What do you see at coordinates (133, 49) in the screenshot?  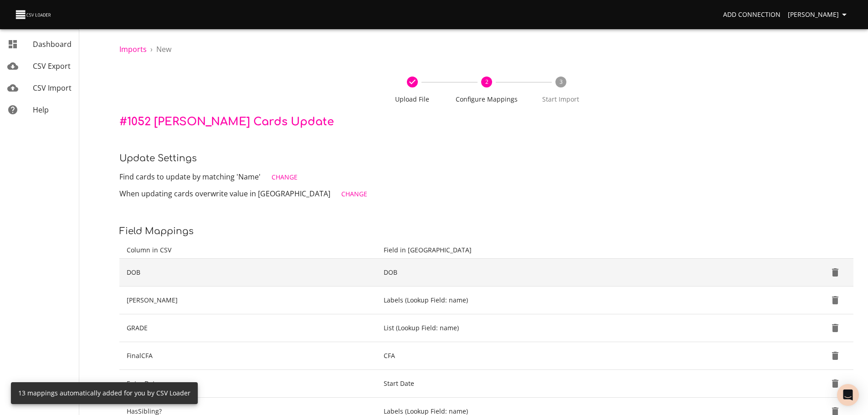 I see `a: Imports` at bounding box center [133, 49].